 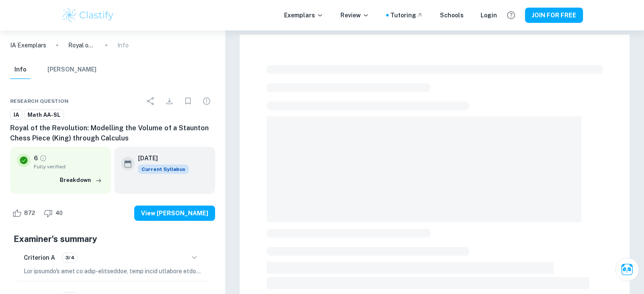 I want to click on a: JOIN FOR FREE, so click(x=553, y=15).